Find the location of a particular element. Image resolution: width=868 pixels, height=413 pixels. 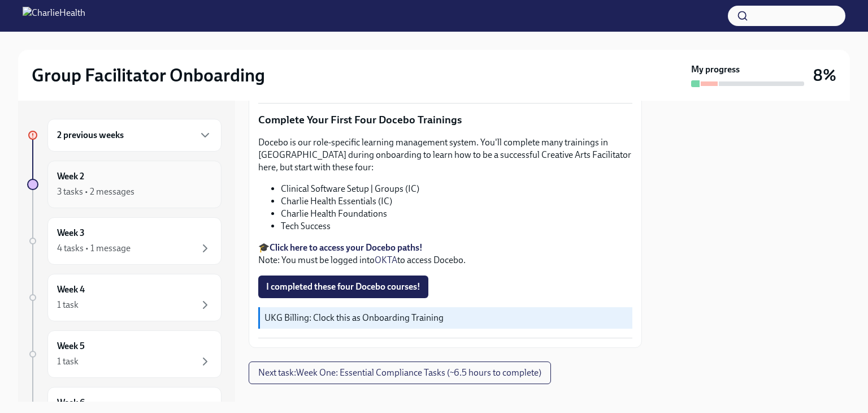

p: Complete Your First Four Docebo Trainings is located at coordinates (446, 120).